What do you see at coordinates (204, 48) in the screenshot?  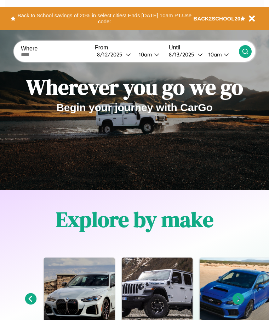 I see `label: Until` at bounding box center [204, 48].